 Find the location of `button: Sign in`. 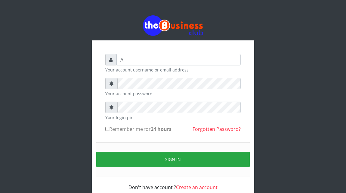

button: Sign in is located at coordinates (173, 159).